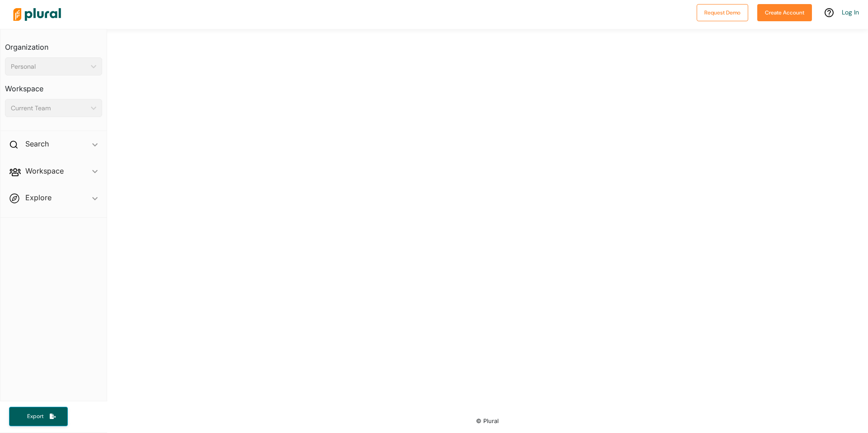 The height and width of the screenshot is (433, 868). Describe the element at coordinates (488, 421) in the screenshot. I see `small: © Plural` at that location.